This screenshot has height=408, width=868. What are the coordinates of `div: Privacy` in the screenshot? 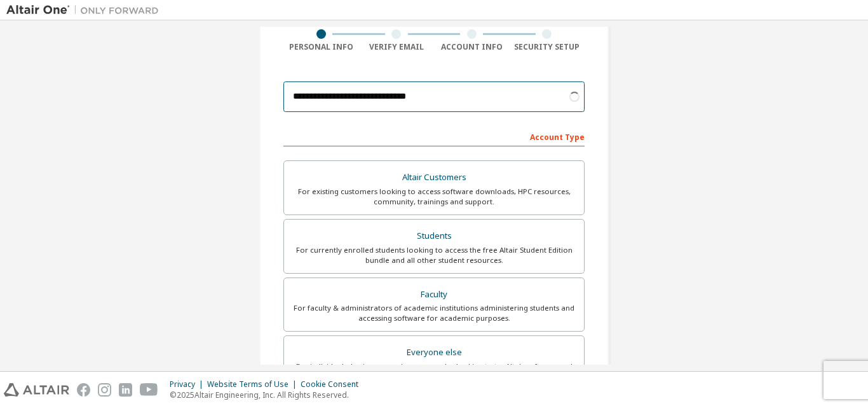 It's located at (188, 385).